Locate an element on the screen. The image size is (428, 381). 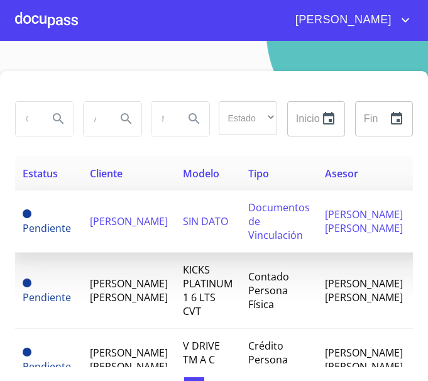
span: Tipo is located at coordinates (258, 174).